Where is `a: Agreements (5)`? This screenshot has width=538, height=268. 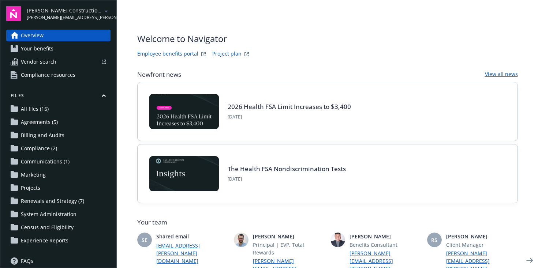
a: Agreements (5) is located at coordinates (58, 122).